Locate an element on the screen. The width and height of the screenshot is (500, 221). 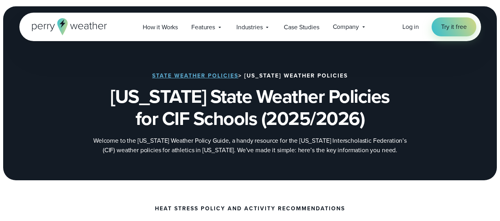
a: Log in is located at coordinates (410, 27).